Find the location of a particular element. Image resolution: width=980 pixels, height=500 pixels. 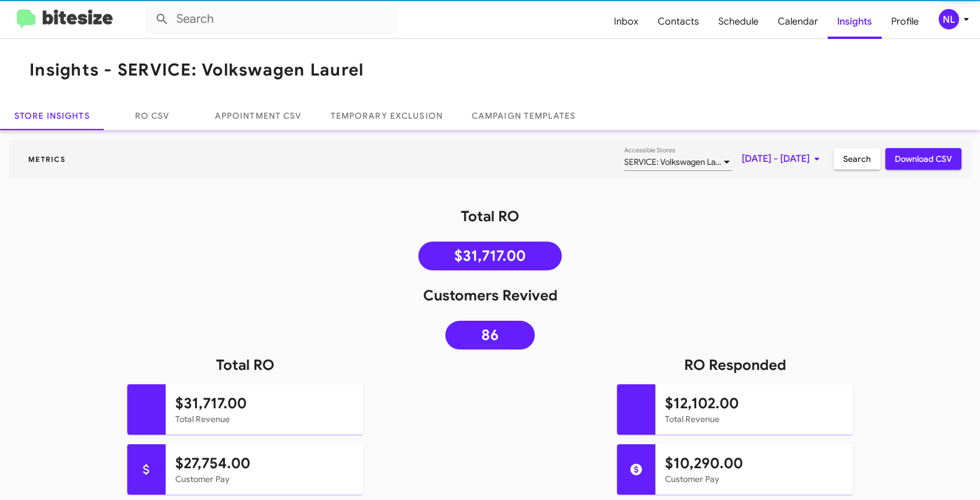

input: Search is located at coordinates (271, 19).